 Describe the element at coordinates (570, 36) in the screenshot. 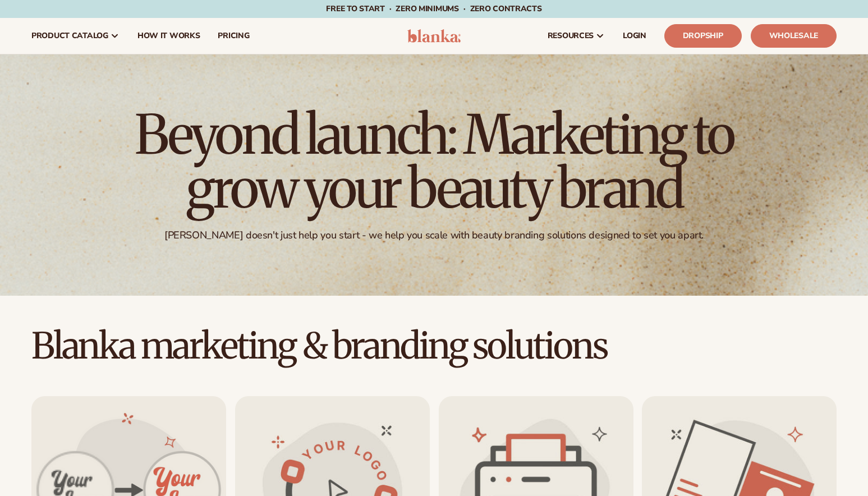

I see `span: resources` at that location.